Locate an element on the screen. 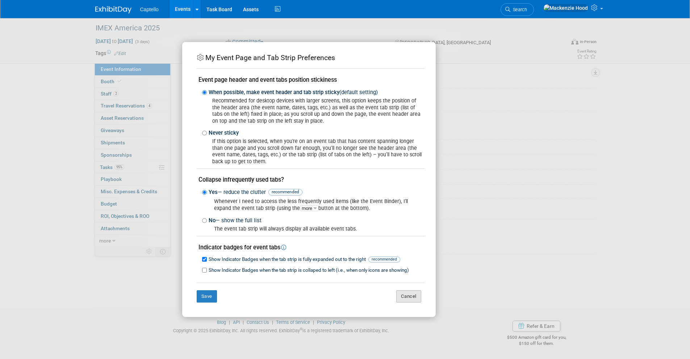  span: (default setting) is located at coordinates (359, 92).